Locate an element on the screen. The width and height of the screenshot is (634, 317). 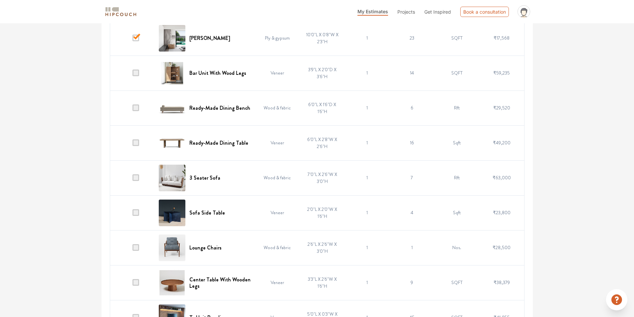
td: 7'0"L X 2'6"W X 3'0"H is located at coordinates (322, 178).